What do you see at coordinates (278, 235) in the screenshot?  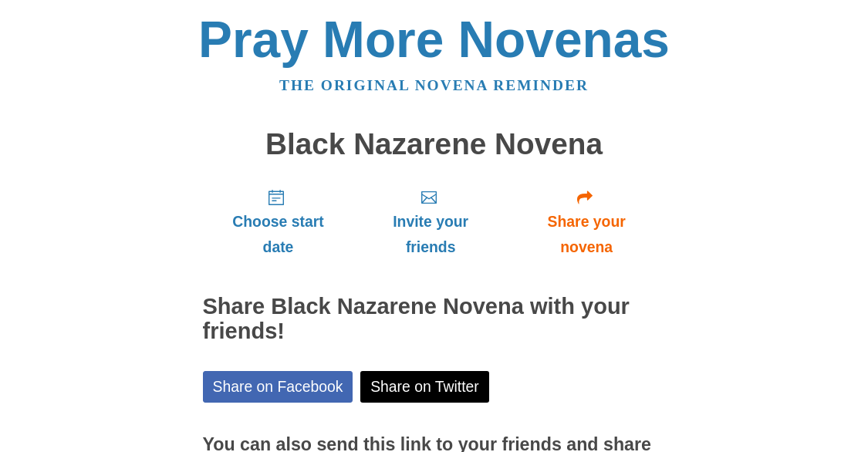 I see `span: Choose start date` at bounding box center [278, 235].